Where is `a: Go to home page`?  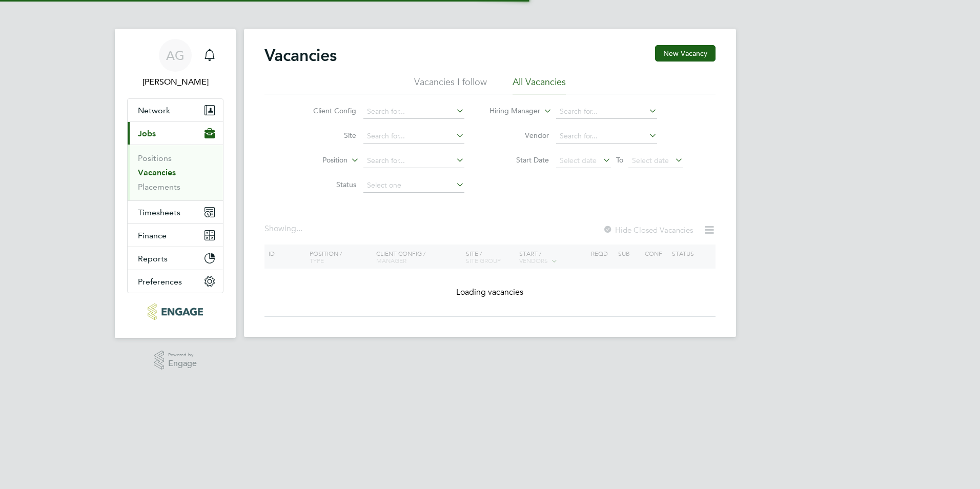 a: Go to home page is located at coordinates (175, 312).